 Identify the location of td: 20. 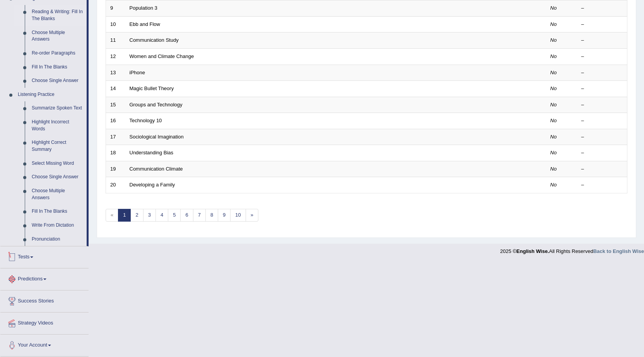
(115, 186).